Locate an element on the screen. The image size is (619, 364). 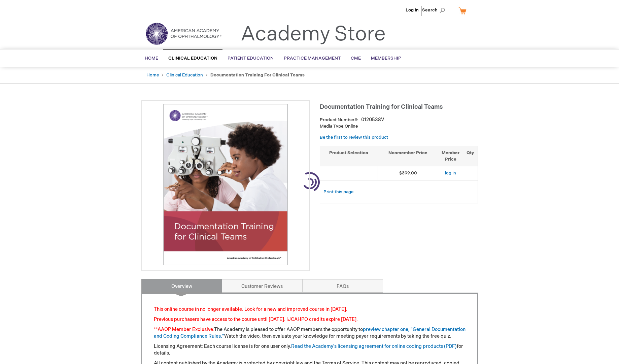
p: Online is located at coordinates (399, 126).